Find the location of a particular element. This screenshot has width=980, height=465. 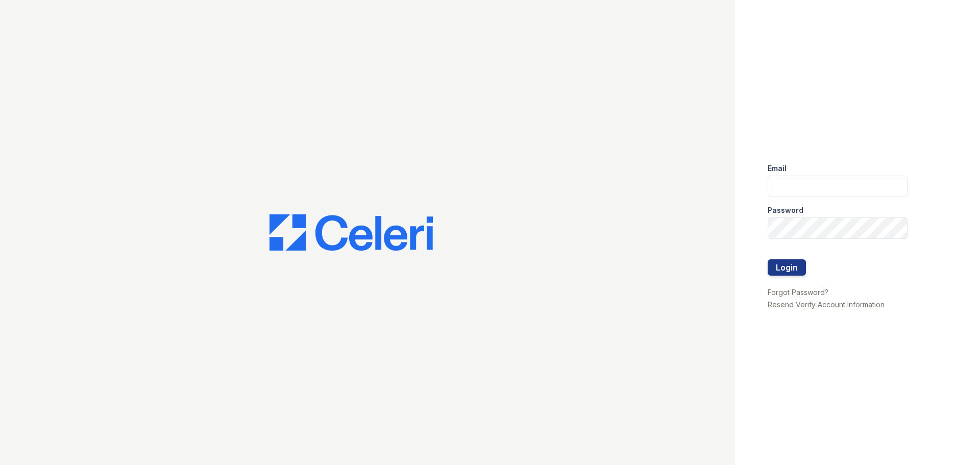

a: Resend Verify Account Information is located at coordinates (826, 304).